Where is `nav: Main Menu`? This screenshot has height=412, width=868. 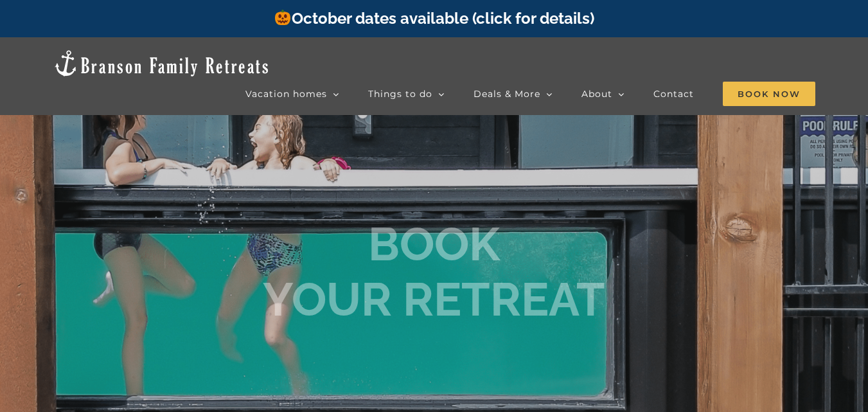 nav: Main Menu is located at coordinates (530, 94).